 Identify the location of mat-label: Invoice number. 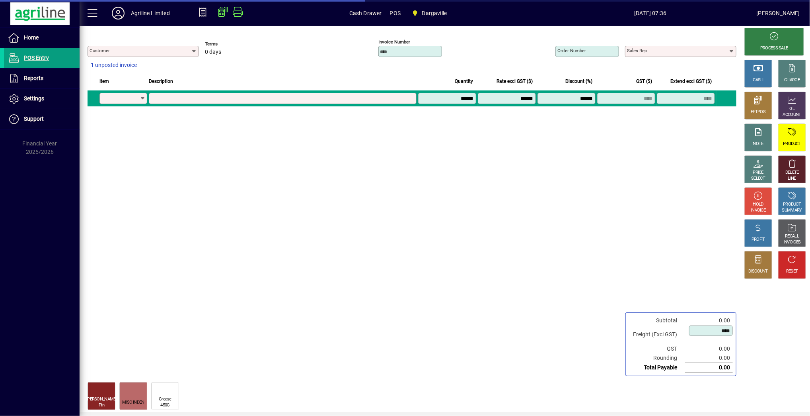
(395, 42).